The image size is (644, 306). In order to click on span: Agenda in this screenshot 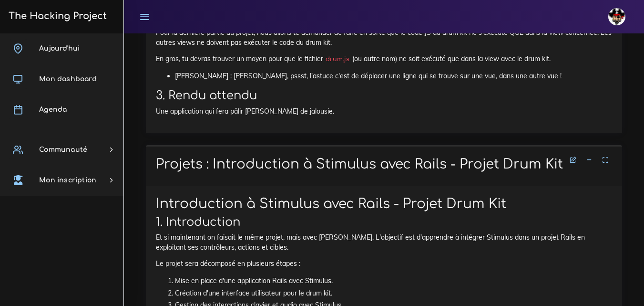, I will do `click(53, 109)`.